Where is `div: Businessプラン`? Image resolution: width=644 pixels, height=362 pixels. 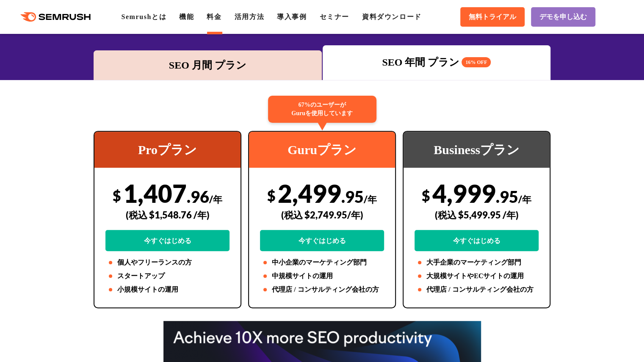 div: Businessプラン is located at coordinates (477, 149).